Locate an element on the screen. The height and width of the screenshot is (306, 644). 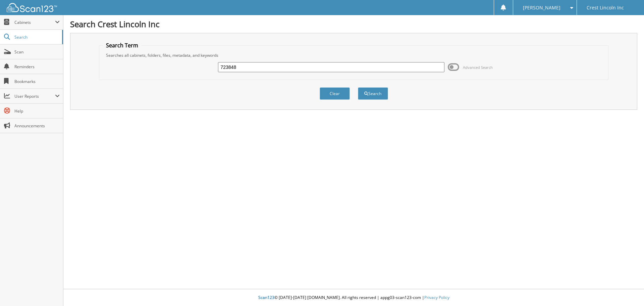
span: Cabinets is located at coordinates (35, 22).